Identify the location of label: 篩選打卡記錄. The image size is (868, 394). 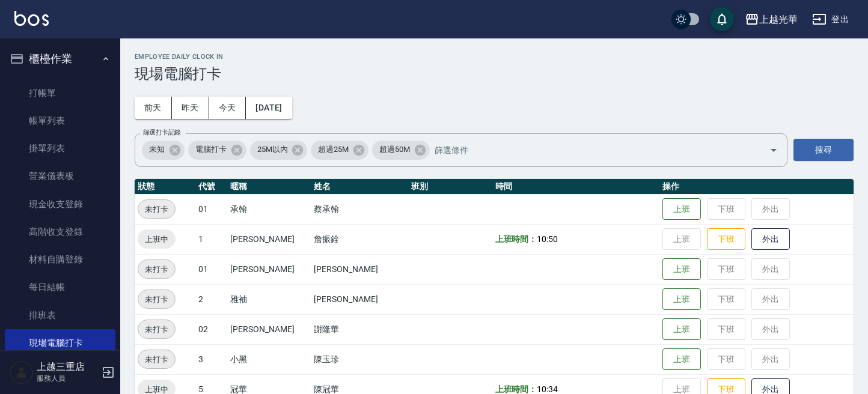
(162, 132).